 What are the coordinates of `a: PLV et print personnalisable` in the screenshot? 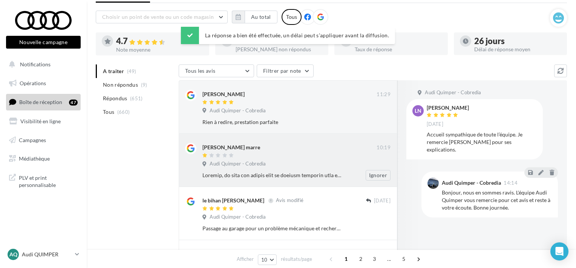 It's located at (43, 181).